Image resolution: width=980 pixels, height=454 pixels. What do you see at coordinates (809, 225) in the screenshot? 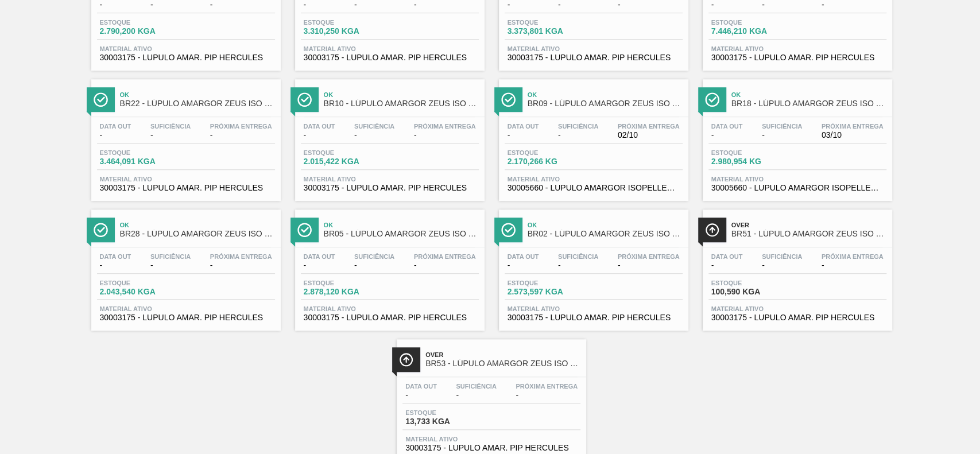
I see `span: Over` at bounding box center [809, 225].